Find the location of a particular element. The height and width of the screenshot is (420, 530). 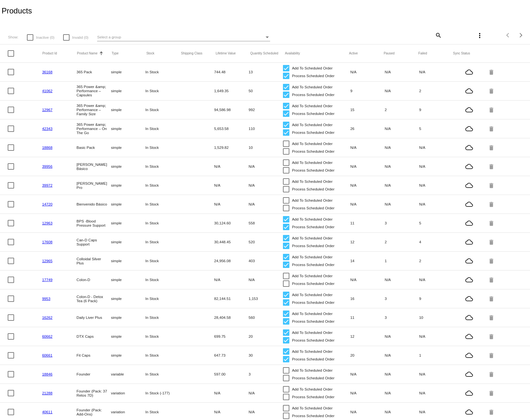

mat-cell: Basic Pack is located at coordinates (93, 147).